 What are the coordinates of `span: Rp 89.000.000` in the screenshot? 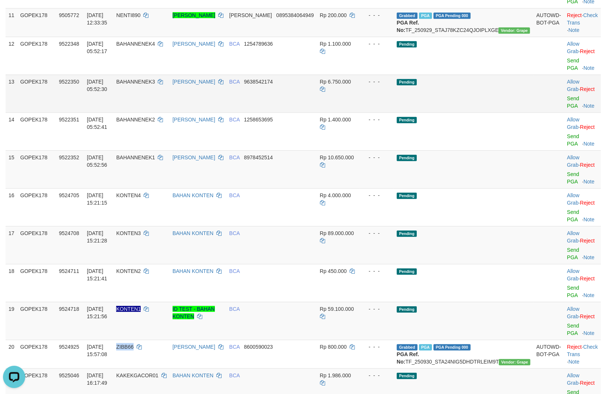 It's located at (337, 233).